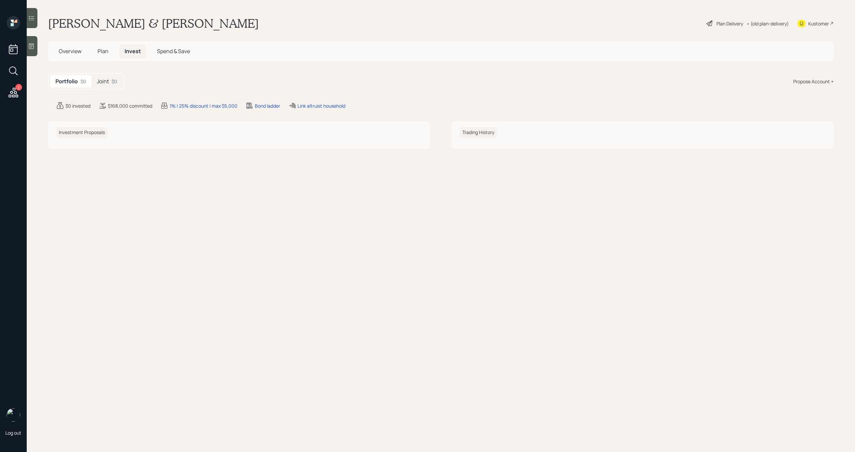 This screenshot has width=855, height=452. Describe the element at coordinates (173, 51) in the screenshot. I see `span: Spend & Save` at that location.